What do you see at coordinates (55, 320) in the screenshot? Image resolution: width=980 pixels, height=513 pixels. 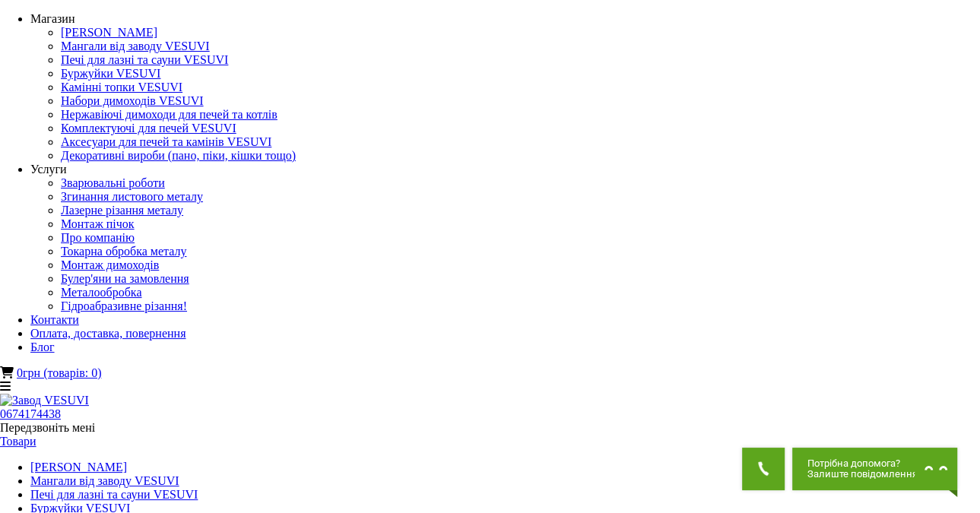 I see `a: Контакти` at bounding box center [55, 320].